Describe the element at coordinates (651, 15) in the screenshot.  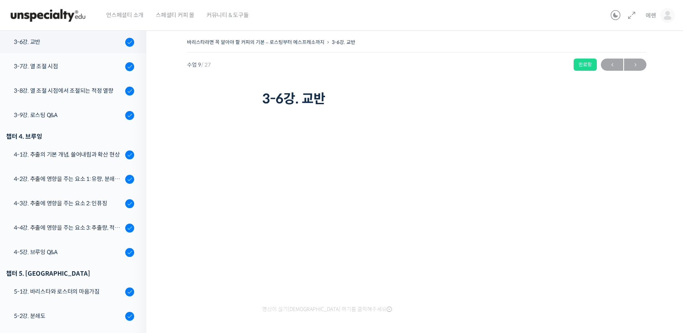
I see `span: 에렌` at that location.